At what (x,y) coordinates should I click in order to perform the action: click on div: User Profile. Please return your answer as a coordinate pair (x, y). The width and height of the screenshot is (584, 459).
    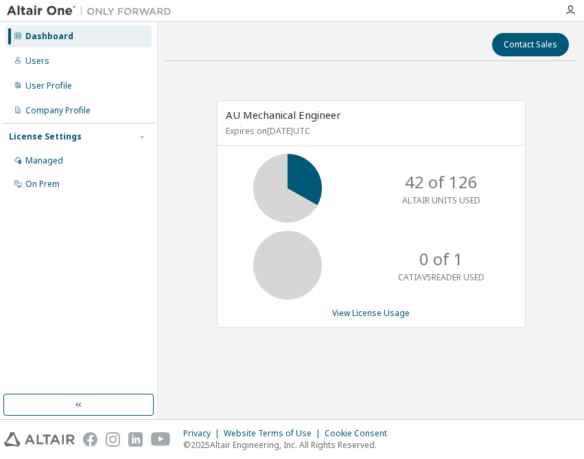
    Looking at the image, I should click on (49, 86).